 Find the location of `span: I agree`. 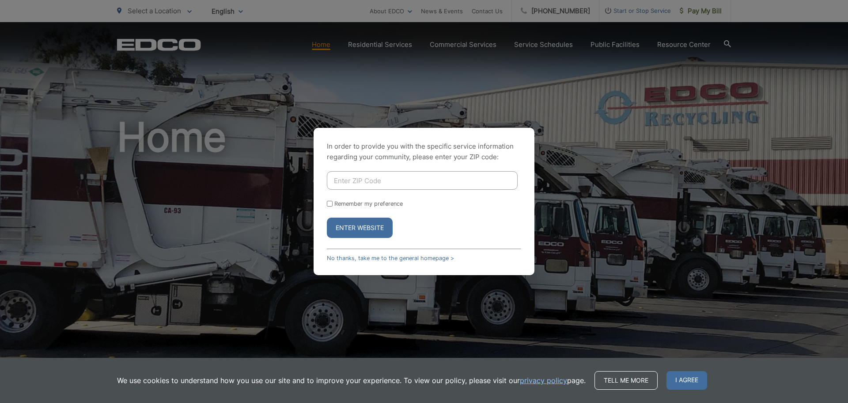

span: I agree is located at coordinates (687, 380).